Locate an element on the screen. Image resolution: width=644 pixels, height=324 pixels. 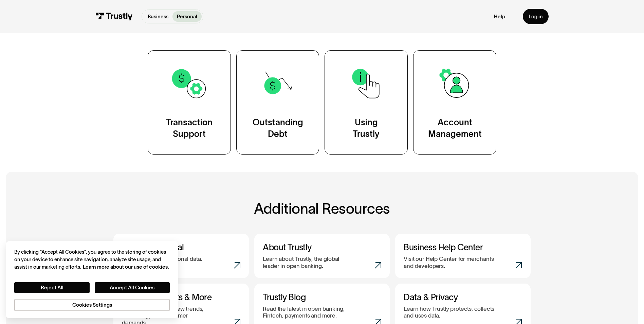
a: AccountManagement is located at coordinates (454, 102).